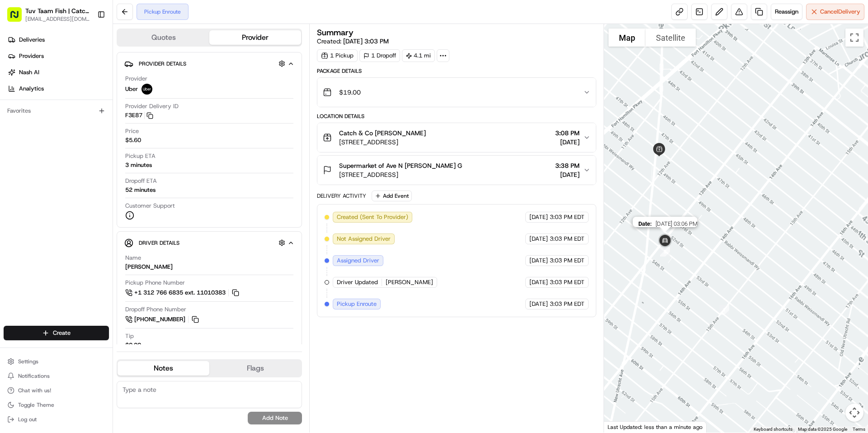 This screenshot has height=433, width=868. What do you see at coordinates (380, 56) in the screenshot?
I see `div: 1 Dropoff` at bounding box center [380, 56].